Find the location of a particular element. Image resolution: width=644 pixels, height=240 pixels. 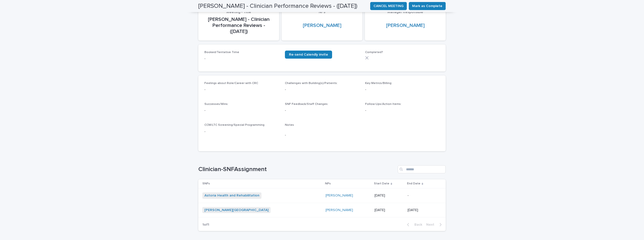

h1: Clinician-SNFAssignment is located at coordinates (297, 169).